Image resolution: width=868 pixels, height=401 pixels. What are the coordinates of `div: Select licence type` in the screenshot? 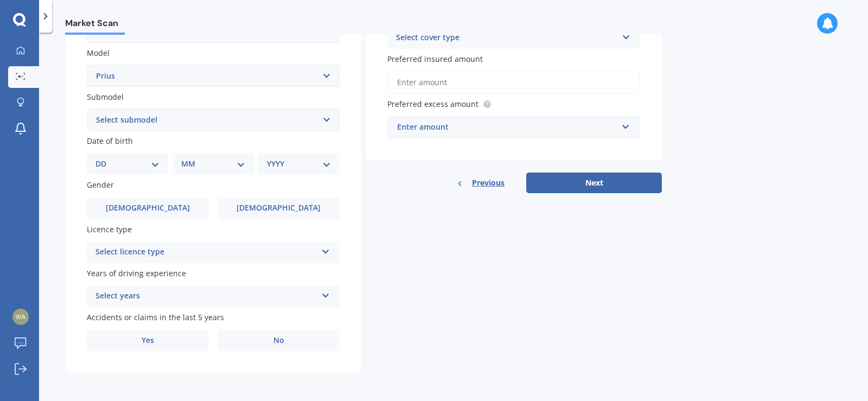 It's located at (206, 253).